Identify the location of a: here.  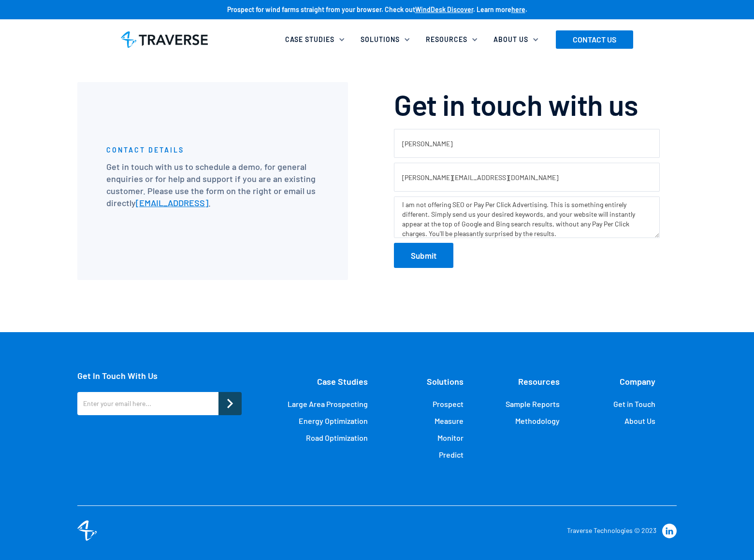
(518, 9).